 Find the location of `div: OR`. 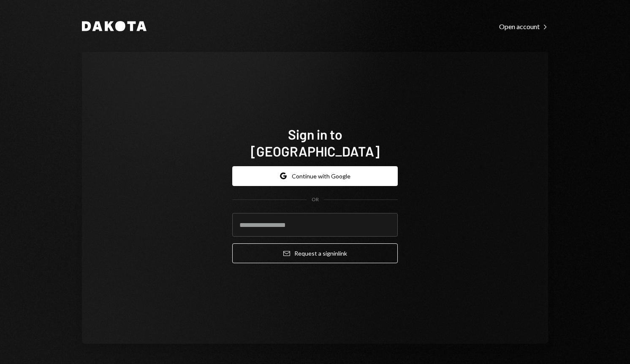

div: OR is located at coordinates (315, 199).